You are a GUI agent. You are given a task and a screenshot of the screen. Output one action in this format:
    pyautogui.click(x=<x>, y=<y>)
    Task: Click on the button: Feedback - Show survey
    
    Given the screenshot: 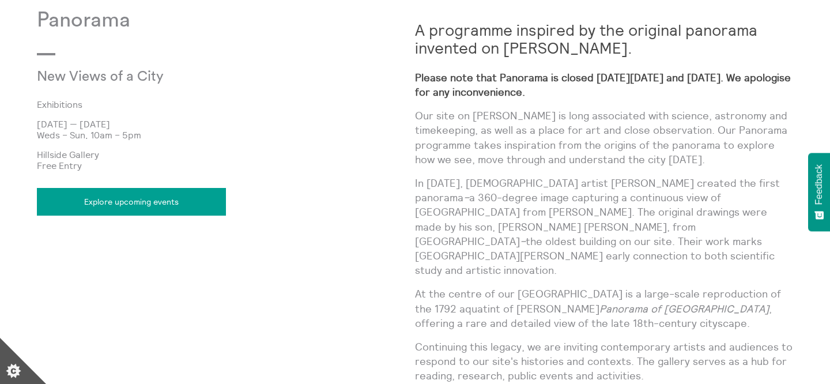 What is the action you would take?
    pyautogui.click(x=819, y=192)
    